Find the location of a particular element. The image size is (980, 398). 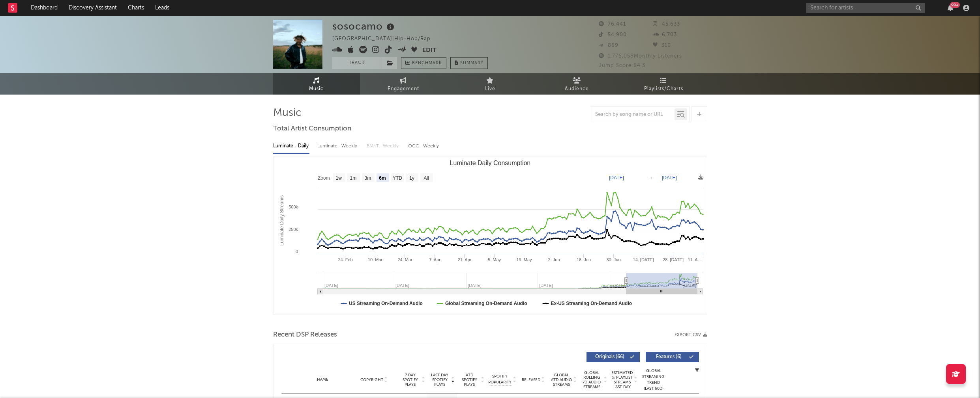

text: 16. Jun is located at coordinates (583, 260).